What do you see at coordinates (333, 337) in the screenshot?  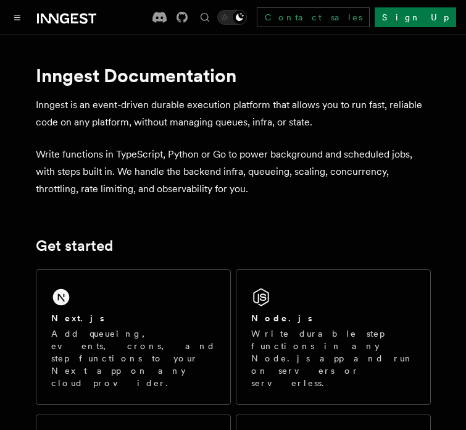 I see `a: Node.jsWrite durable step functions in any Node.js app and run on servers or serverless.` at bounding box center [333, 337].